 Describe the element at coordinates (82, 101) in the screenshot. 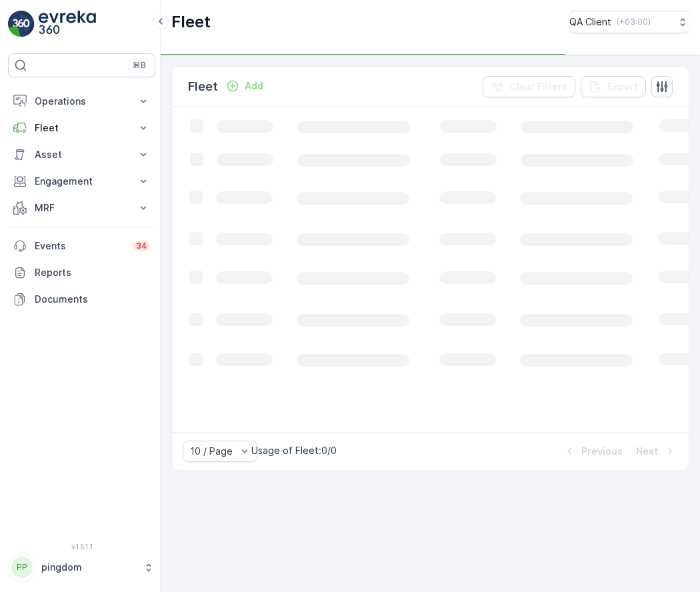

I see `button: Operations` at that location.